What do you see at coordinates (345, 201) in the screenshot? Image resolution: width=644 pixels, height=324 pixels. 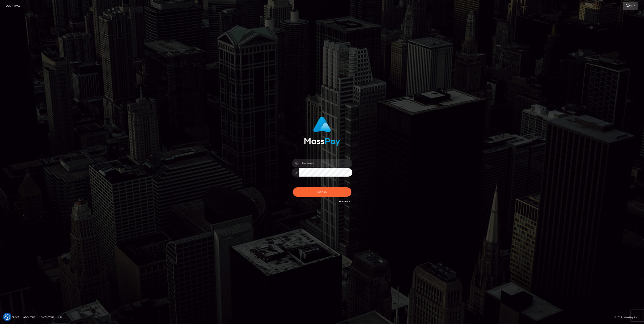 I see `a: Need Help?` at bounding box center [345, 201].